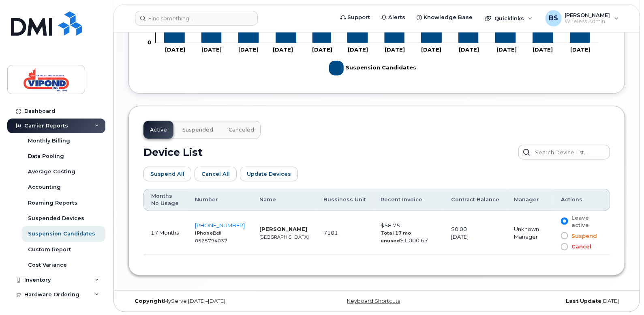 The image size is (644, 315). I want to click on span: Suspend, so click(583, 236).